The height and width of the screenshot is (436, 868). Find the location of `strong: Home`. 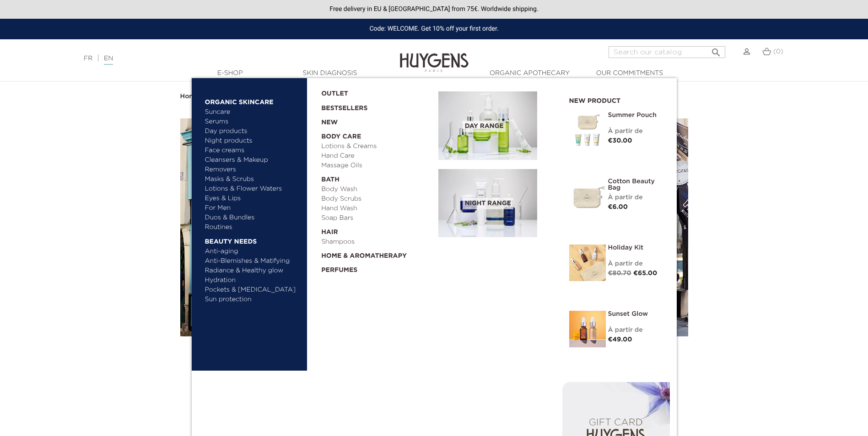

strong: Home is located at coordinates (190, 96).